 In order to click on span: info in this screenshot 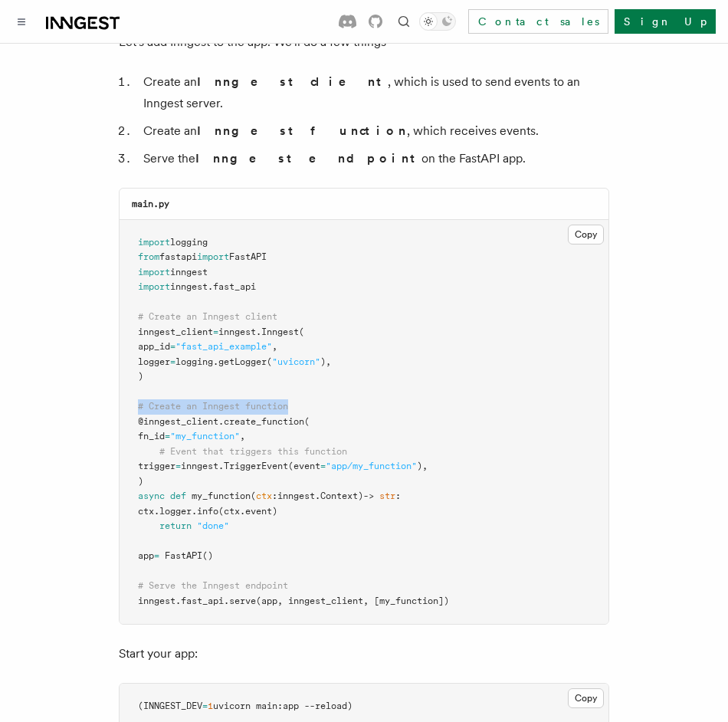, I will do `click(207, 511)`.